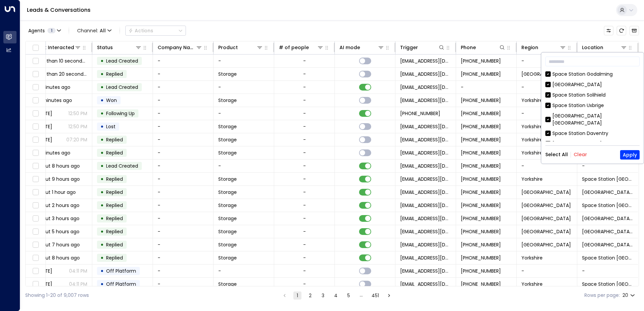 Image resolution: width=644 pixels, height=311 pixels. Describe the element at coordinates (480, 74) in the screenshot. I see `span: +4479326666783` at that location.